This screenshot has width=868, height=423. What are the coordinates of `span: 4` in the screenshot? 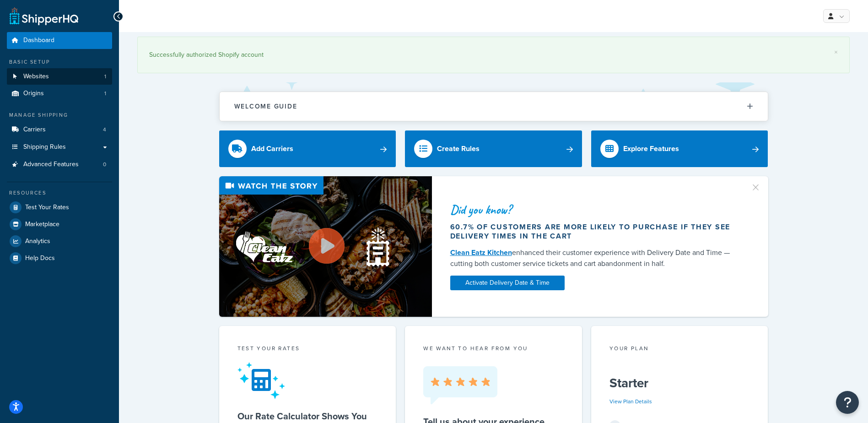 It's located at (104, 130).